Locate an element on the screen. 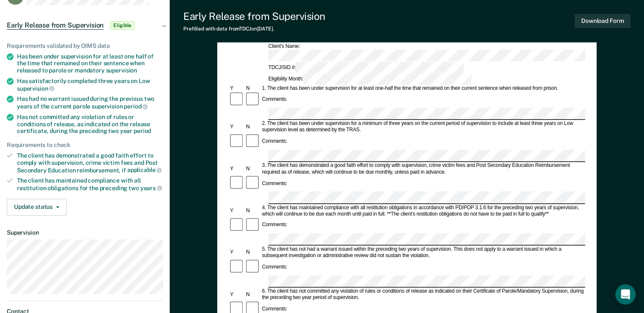 This screenshot has width=644, height=313. div: The client has demonstrated a good faith effort to comply with supervision, crime victim fees and... is located at coordinates (90, 163).